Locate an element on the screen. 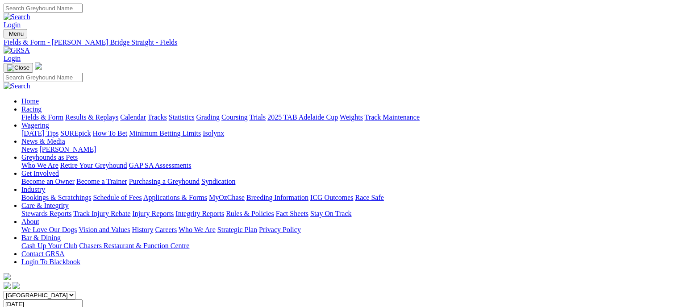 The width and height of the screenshot is (679, 307). a: Stewards Reports is located at coordinates (46, 213).